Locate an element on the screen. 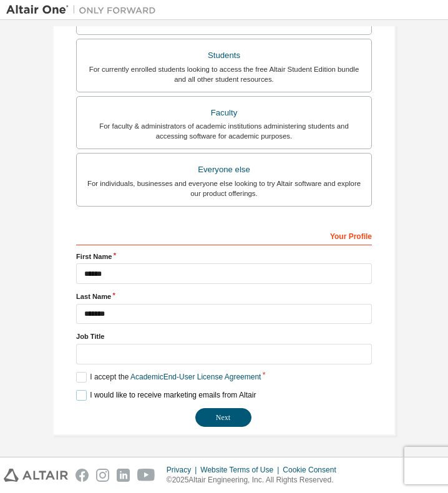  a: Academic End-User License Agreement is located at coordinates (195, 377).